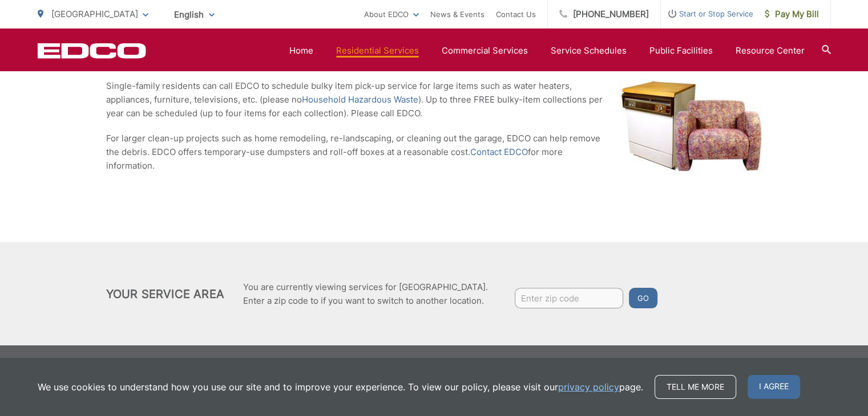 The image size is (868, 416). I want to click on button: Go, so click(643, 298).